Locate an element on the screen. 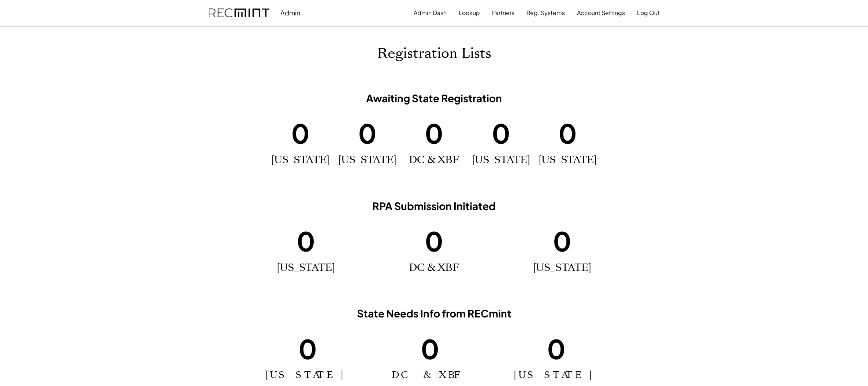  button: Log Out is located at coordinates (648, 13).